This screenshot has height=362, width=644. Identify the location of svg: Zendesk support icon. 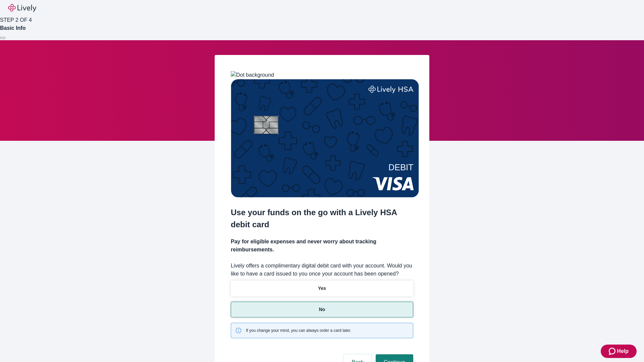
(613, 351).